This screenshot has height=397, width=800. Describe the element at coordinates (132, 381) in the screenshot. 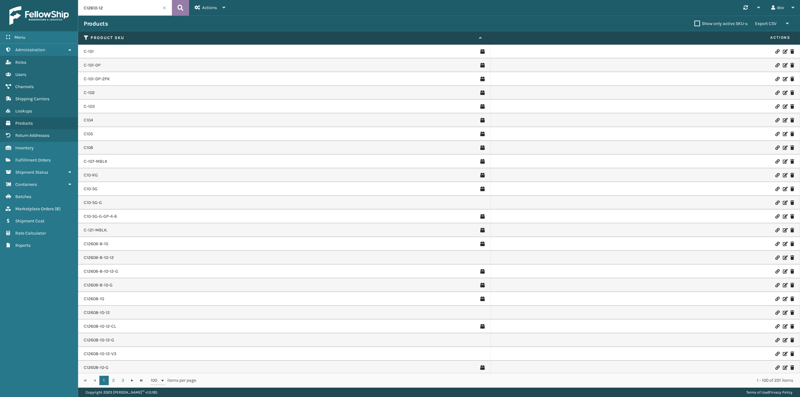

I see `span: Go to the next page` at that location.